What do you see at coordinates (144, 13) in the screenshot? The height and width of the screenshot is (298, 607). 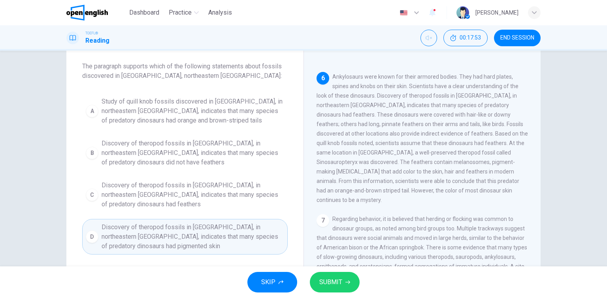 I see `button: Dashboard` at bounding box center [144, 13].